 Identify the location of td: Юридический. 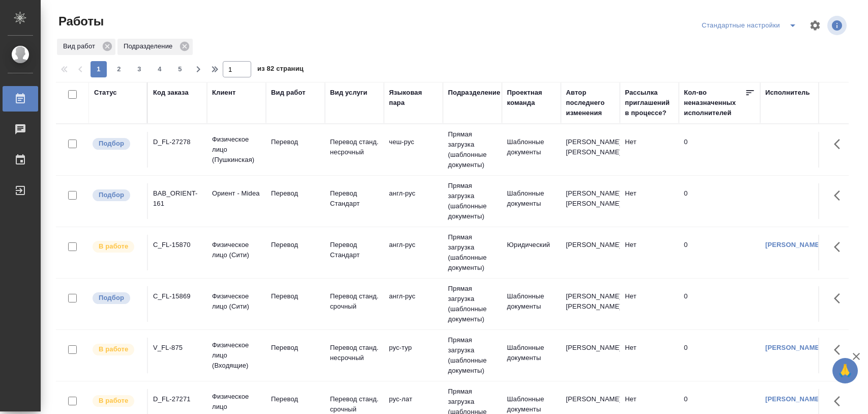
(531, 253).